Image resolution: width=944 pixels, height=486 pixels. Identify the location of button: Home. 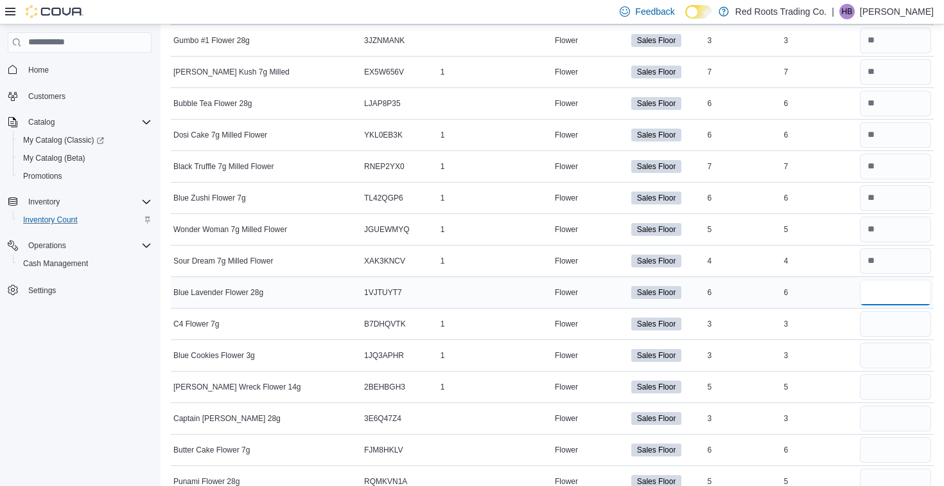
(80, 69).